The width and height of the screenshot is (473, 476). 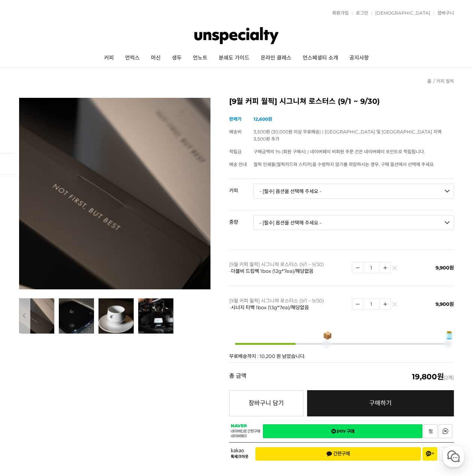 What do you see at coordinates (240, 453) in the screenshot?
I see `span: 카카오 톡체크아웃` at bounding box center [240, 453].